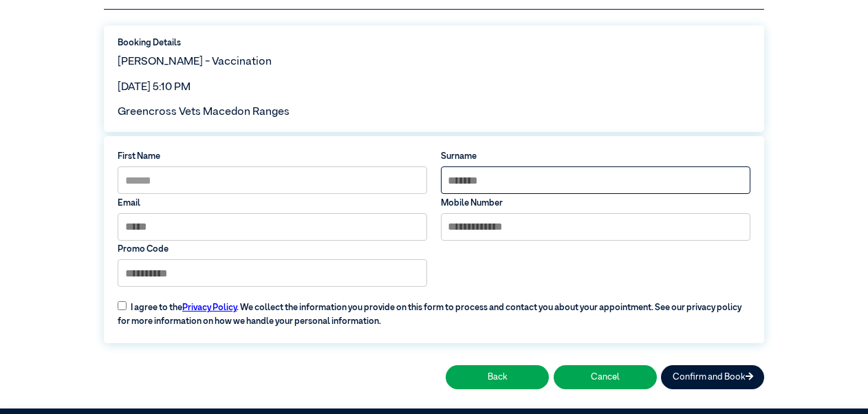 Image resolution: width=868 pixels, height=414 pixels. What do you see at coordinates (605, 377) in the screenshot?
I see `button: Cancel` at bounding box center [605, 377].